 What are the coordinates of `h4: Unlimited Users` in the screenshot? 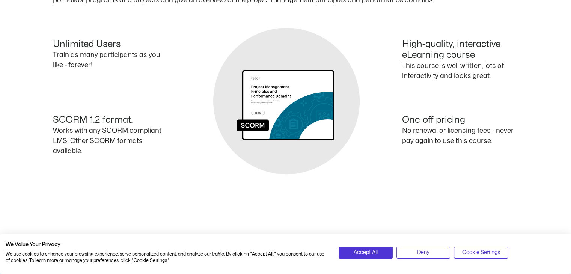 It's located at (111, 44).